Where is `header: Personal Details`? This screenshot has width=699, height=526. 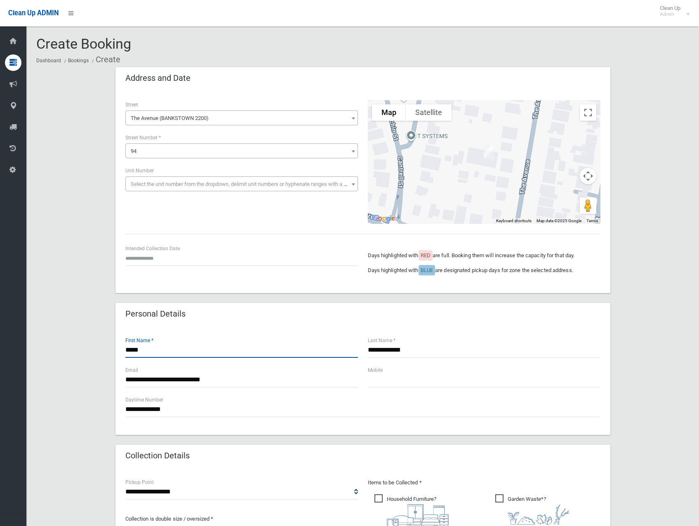 header: Personal Details is located at coordinates (156, 314).